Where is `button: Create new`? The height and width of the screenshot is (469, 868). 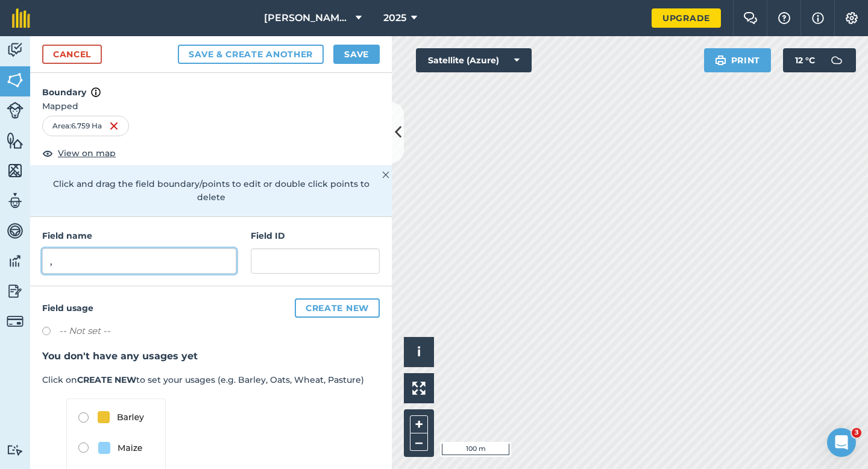 button: Create new is located at coordinates (337, 308).